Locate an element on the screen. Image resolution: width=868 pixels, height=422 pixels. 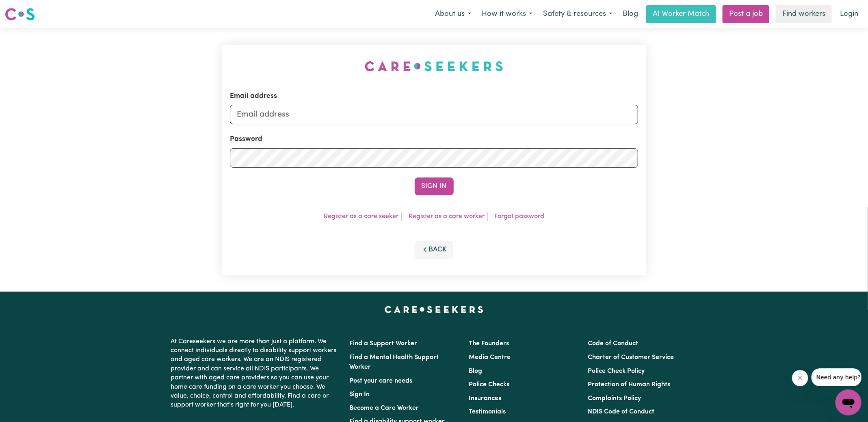
a: Register as a care worker is located at coordinates (447, 217).